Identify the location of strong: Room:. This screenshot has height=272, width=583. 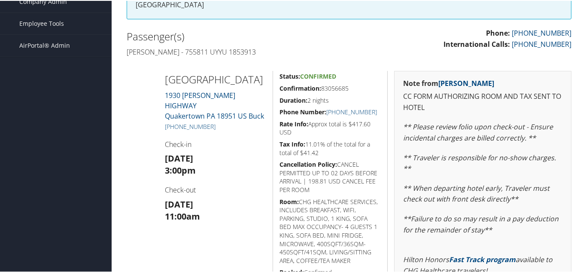
(289, 201).